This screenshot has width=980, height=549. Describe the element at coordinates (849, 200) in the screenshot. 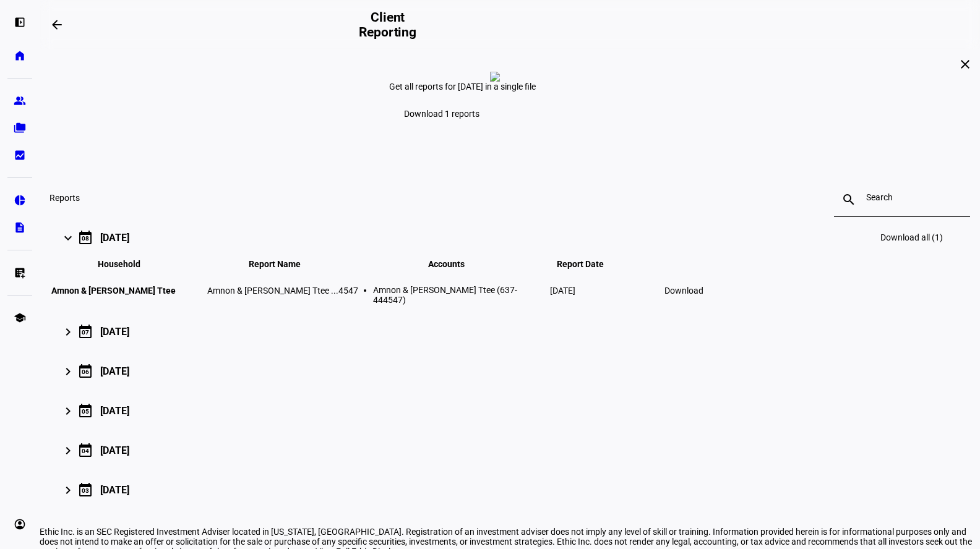

I see `mat-icon: search` at that location.